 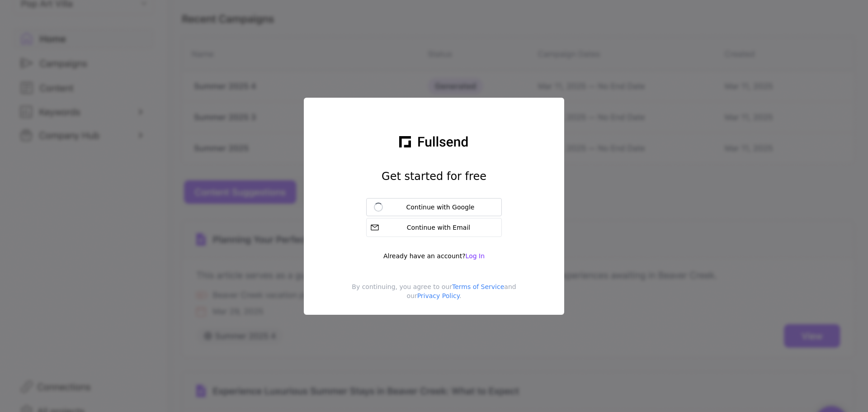 What do you see at coordinates (478, 286) in the screenshot?
I see `a: Terms of Service` at bounding box center [478, 286].